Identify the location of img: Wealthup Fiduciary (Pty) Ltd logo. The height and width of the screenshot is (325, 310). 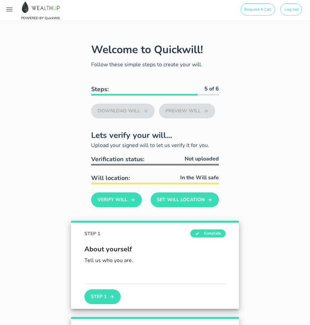
(40, 7).